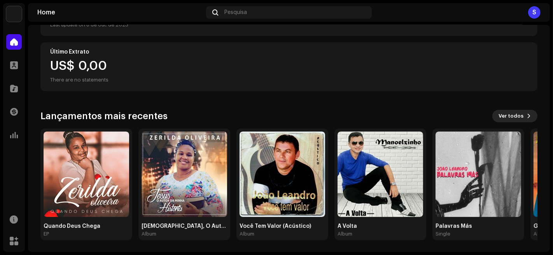  What do you see at coordinates (534, 12) in the screenshot?
I see `div: S` at bounding box center [534, 12].